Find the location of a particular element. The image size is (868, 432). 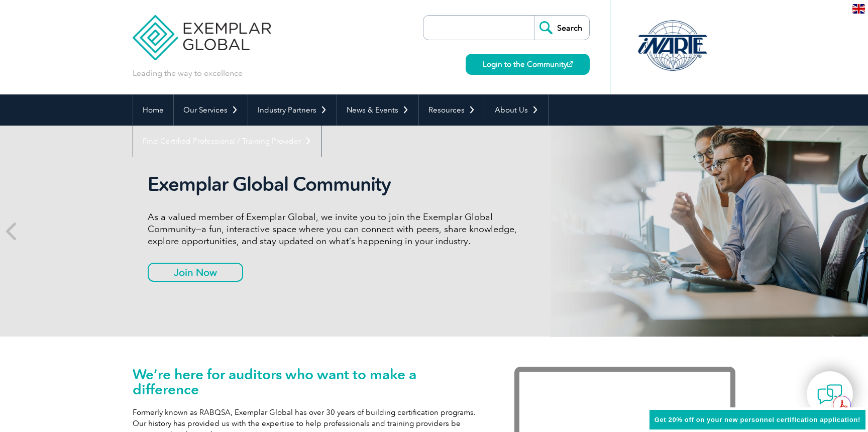

a: Industry Partners is located at coordinates (293, 110).